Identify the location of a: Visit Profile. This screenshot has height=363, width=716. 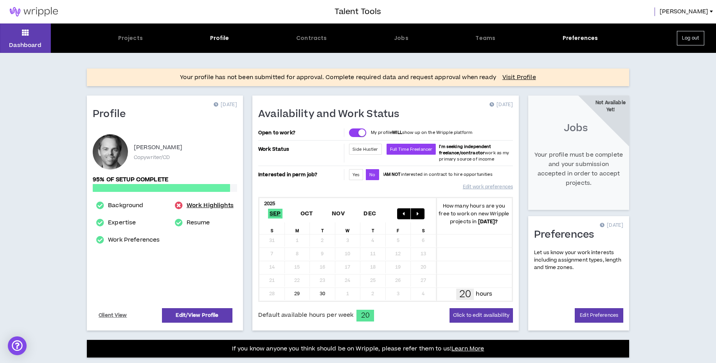
(519, 77).